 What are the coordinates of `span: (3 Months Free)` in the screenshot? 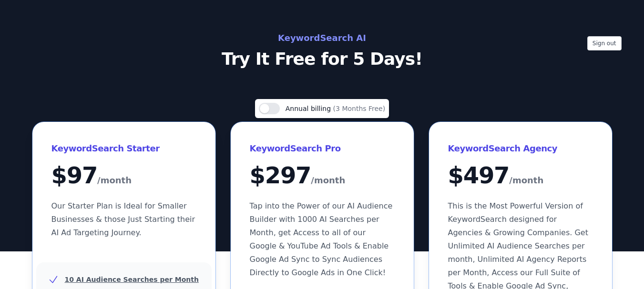 It's located at (359, 108).